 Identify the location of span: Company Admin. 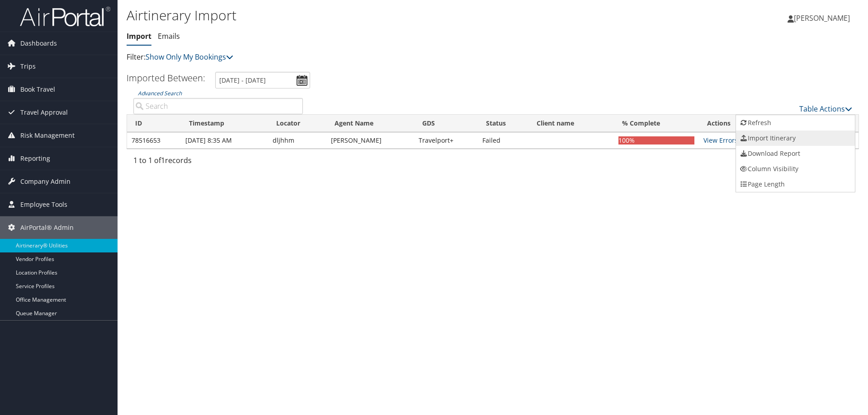
(45, 182).